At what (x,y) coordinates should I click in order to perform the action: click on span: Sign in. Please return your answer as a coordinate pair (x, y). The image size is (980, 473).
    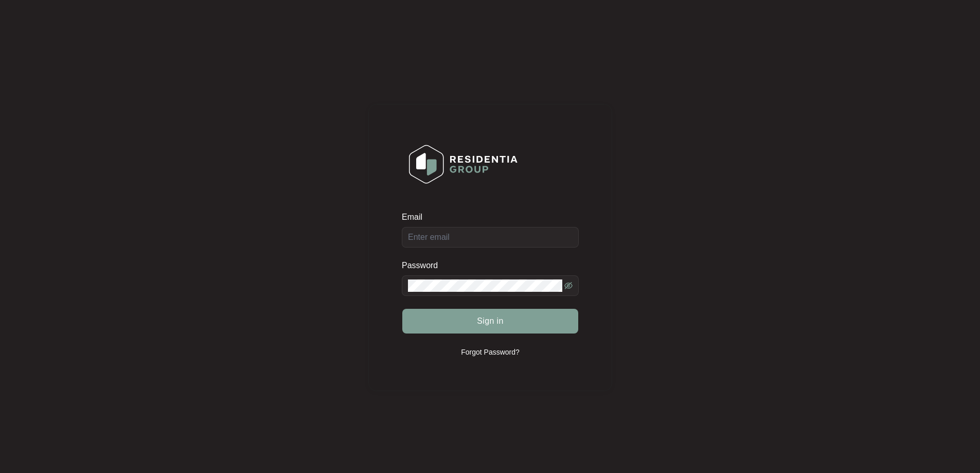
    Looking at the image, I should click on (490, 322).